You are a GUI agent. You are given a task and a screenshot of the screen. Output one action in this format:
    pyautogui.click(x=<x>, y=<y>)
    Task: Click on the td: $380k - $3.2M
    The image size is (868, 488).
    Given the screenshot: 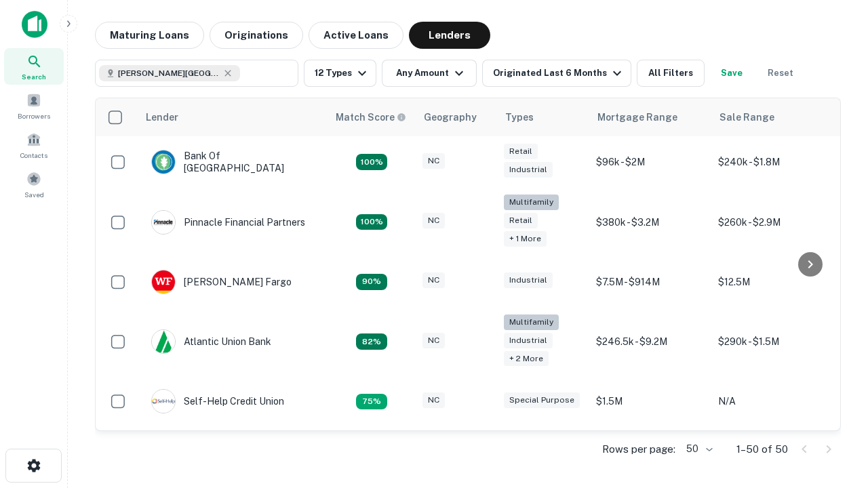 What is the action you would take?
    pyautogui.click(x=650, y=222)
    